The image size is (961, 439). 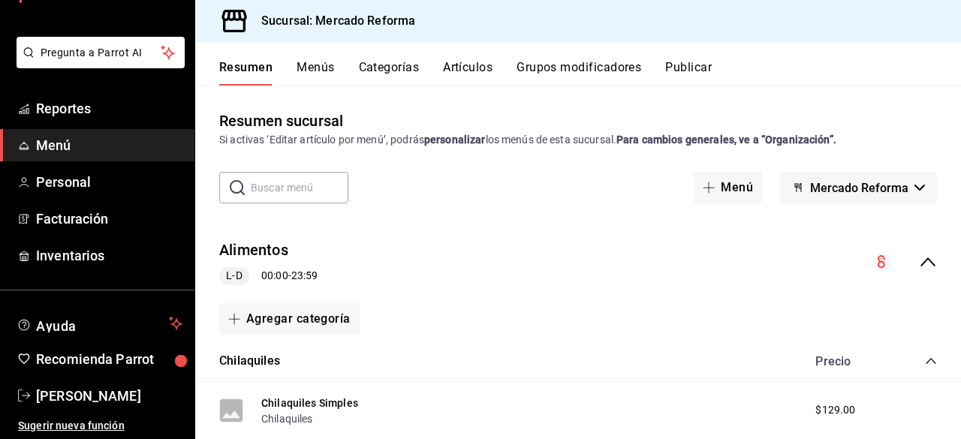 I want to click on span: Pregunta a Parrot AI, so click(x=101, y=53).